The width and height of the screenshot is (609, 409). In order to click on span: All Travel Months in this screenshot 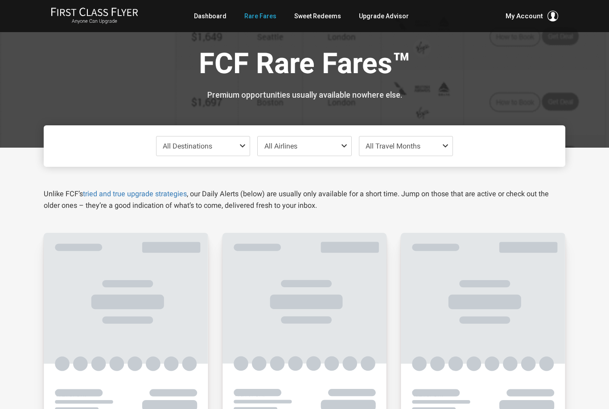, I will do `click(393, 146)`.